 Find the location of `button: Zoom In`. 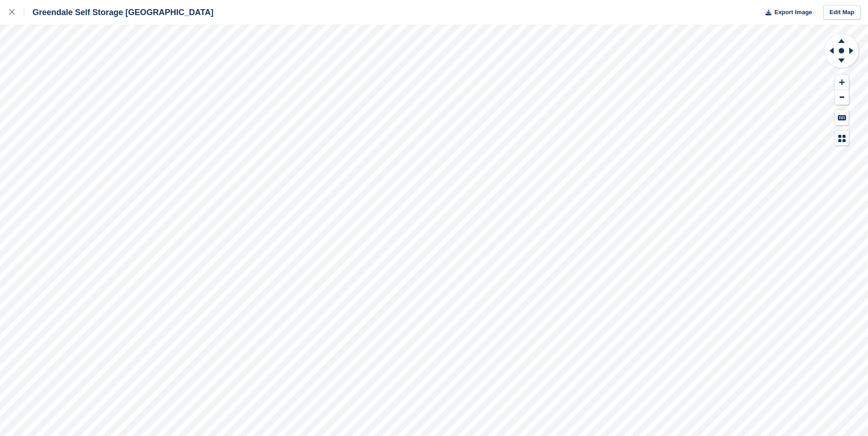

button: Zoom In is located at coordinates (842, 82).